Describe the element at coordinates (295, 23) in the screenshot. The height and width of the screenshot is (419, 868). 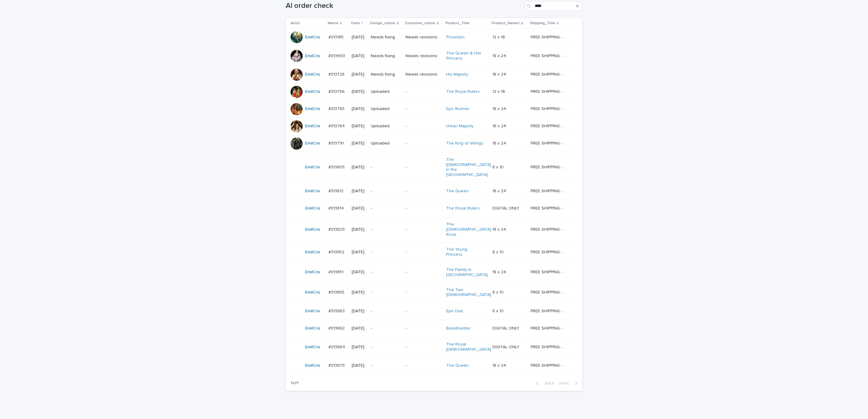
I see `p: Artist` at that location.